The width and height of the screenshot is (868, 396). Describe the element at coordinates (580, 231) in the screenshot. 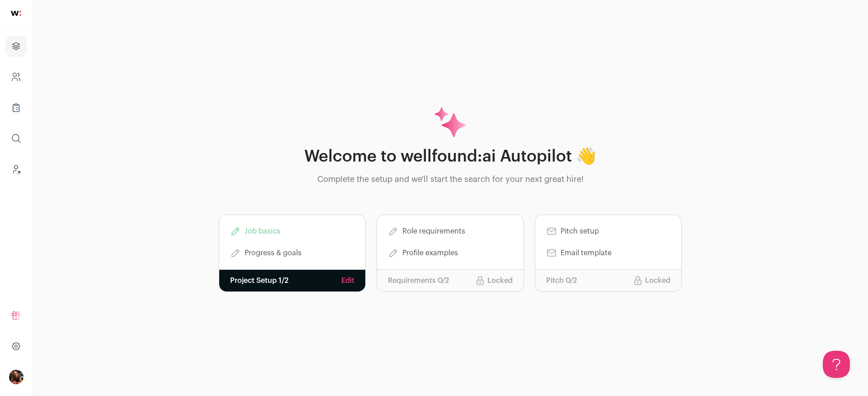

I see `span: Pitch setup` at that location.